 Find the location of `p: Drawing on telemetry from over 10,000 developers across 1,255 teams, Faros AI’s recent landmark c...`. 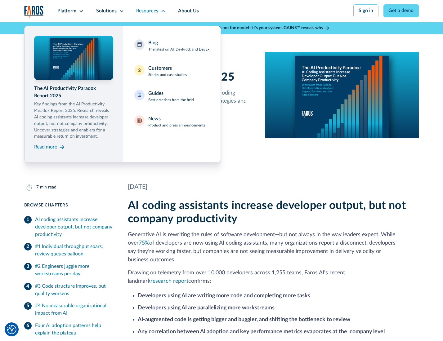

p: Drawing on telemetry from over 10,000 developers across 1,255 teams, Faros AI’s recent landmark c... is located at coordinates (273, 277).